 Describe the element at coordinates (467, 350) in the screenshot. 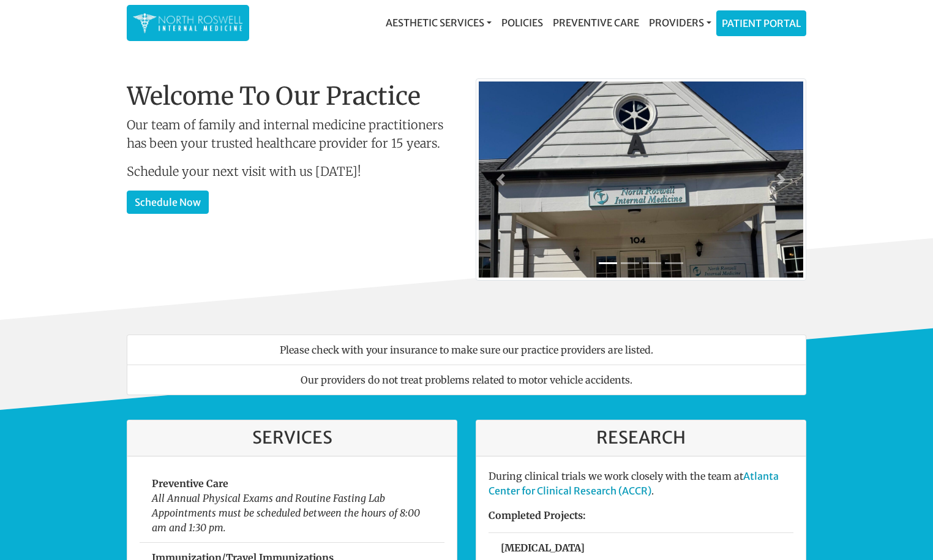

I see `li: Please check with your insurance to make sure our practice providers are listed.` at that location.